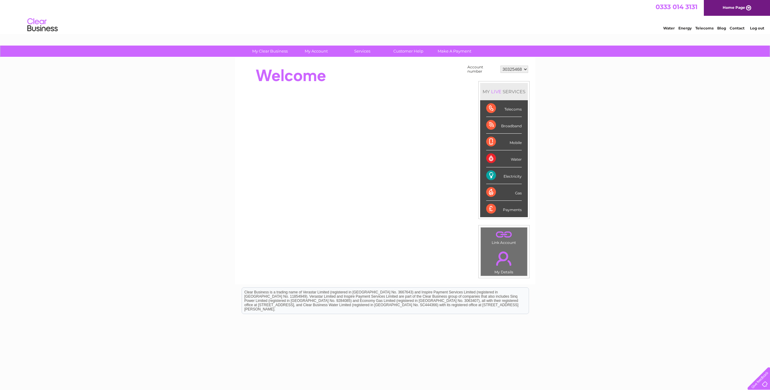 The image size is (770, 390). What do you see at coordinates (408, 51) in the screenshot?
I see `a: Customer Help` at bounding box center [408, 51].